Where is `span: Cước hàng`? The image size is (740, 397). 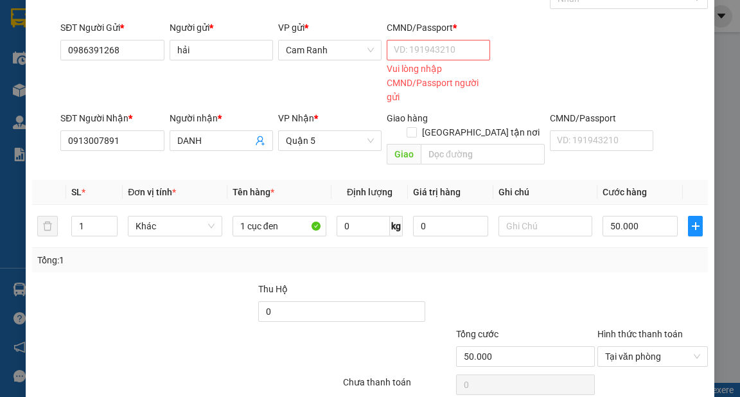
span: Cước hàng is located at coordinates (624, 192).